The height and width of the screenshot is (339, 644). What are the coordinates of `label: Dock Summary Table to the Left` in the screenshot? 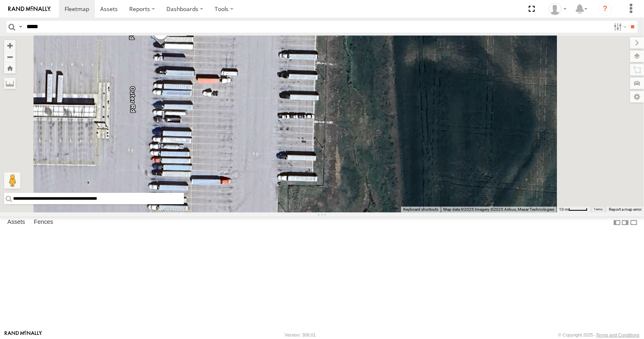 It's located at (616, 222).